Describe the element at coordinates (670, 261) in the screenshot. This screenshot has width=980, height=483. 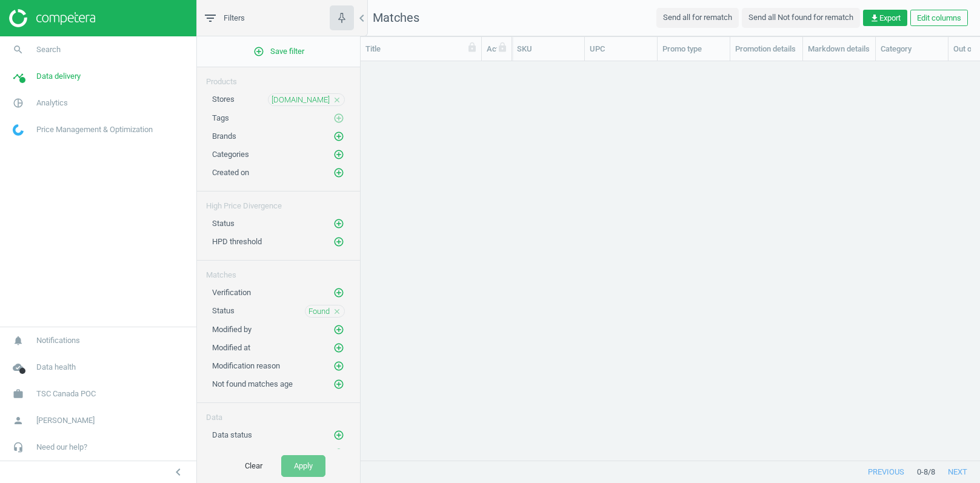
I see `div: grid` at that location.